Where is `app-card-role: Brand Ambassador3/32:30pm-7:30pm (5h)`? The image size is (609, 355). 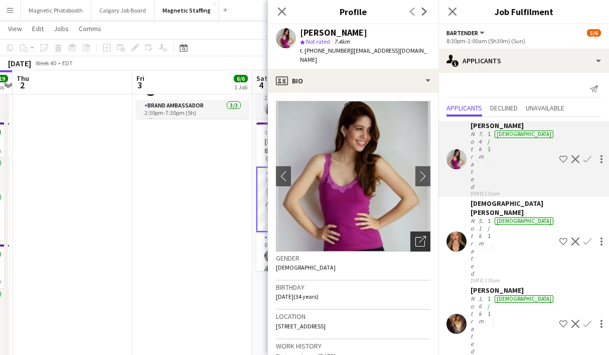
app-card-role: Brand Ambassador3/32:30pm-7:30pm (5h) is located at coordinates (193, 132).